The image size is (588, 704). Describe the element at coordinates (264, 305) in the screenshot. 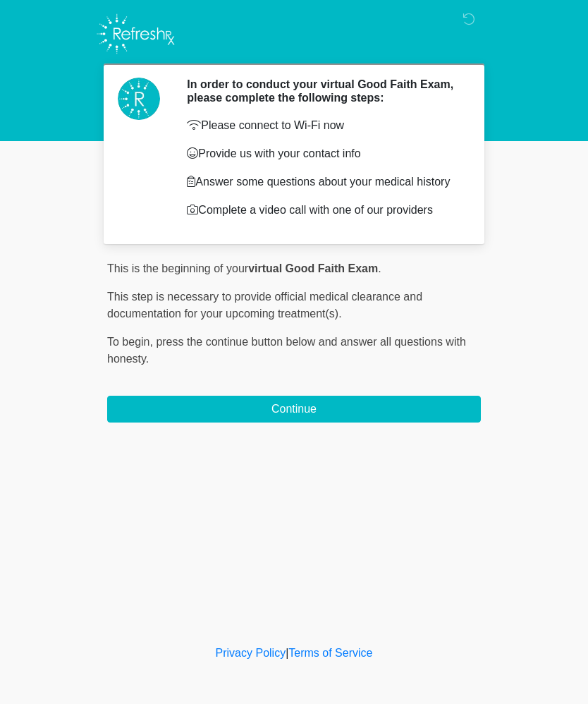

I see `span: This step is necessary to provide official medical clearance and documentation for your upcoming ...` at that location.